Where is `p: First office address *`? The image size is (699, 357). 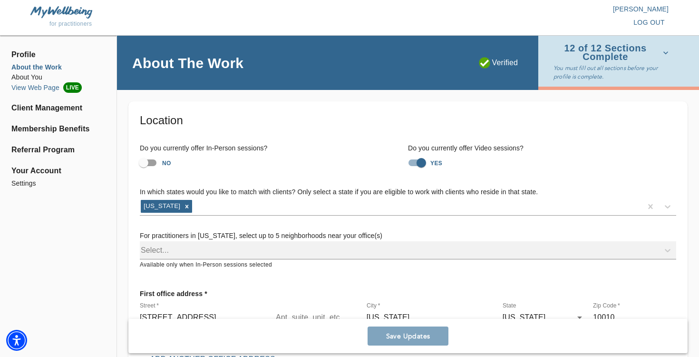
p: First office address * is located at coordinates (174, 293).